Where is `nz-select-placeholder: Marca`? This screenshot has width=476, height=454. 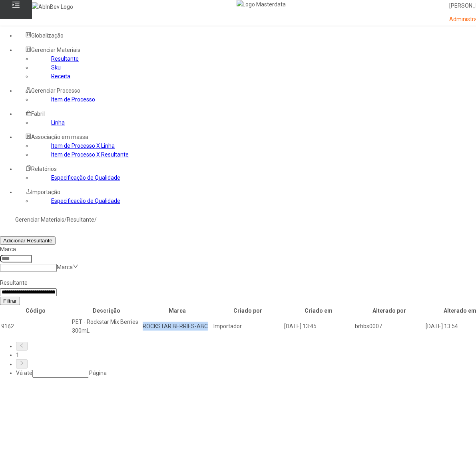
nz-select-placeholder: Marca is located at coordinates (65, 267).